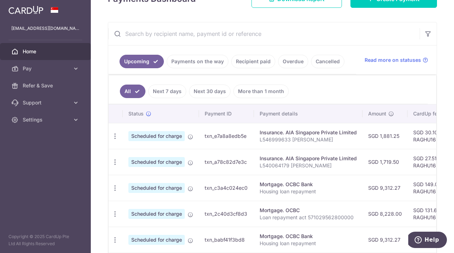 The width and height of the screenshot is (454, 253). What do you see at coordinates (46, 103) in the screenshot?
I see `span: Support` at bounding box center [46, 103].